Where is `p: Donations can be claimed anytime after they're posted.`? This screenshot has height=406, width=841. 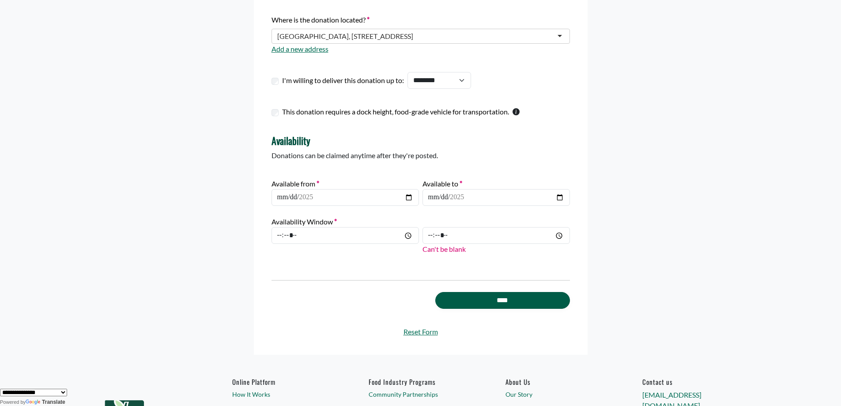 p: Donations can be claimed anytime after they're posted. is located at coordinates (421, 155).